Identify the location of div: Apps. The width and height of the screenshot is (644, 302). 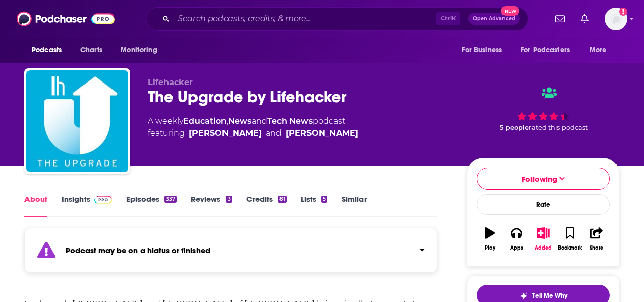
(517, 248).